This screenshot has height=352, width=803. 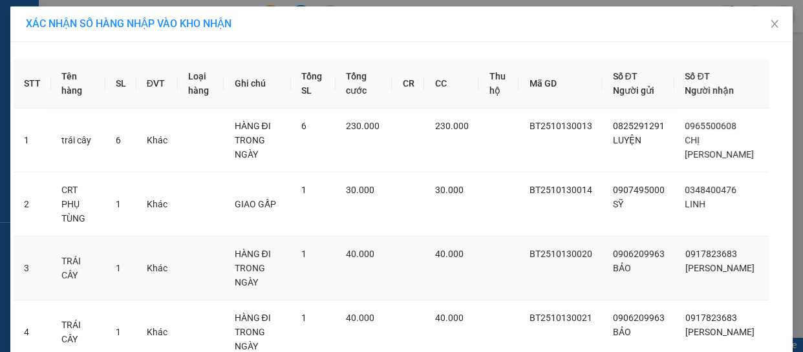 What do you see at coordinates (78, 140) in the screenshot?
I see `td: trái cây` at bounding box center [78, 140].